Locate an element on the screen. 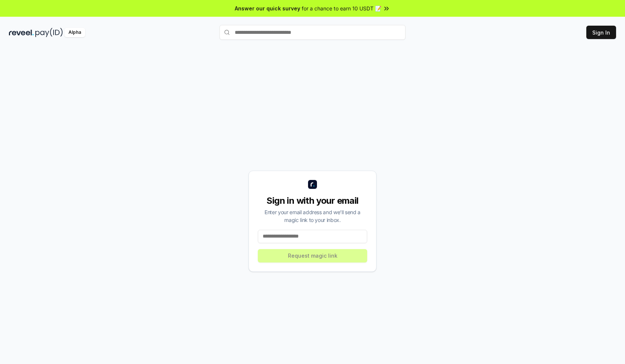 This screenshot has width=625, height=364. img: pay_id is located at coordinates (49, 32).